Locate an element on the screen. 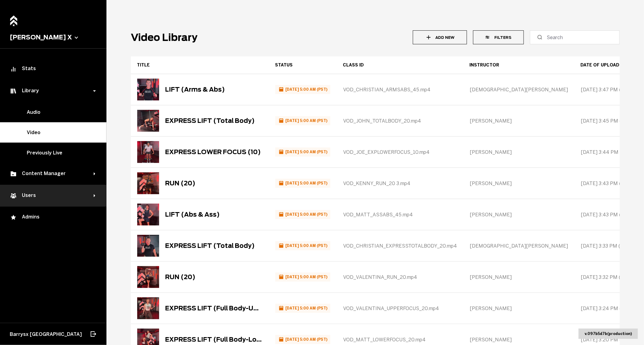  div: v. 097b5d7b ( production ) is located at coordinates (608, 334).